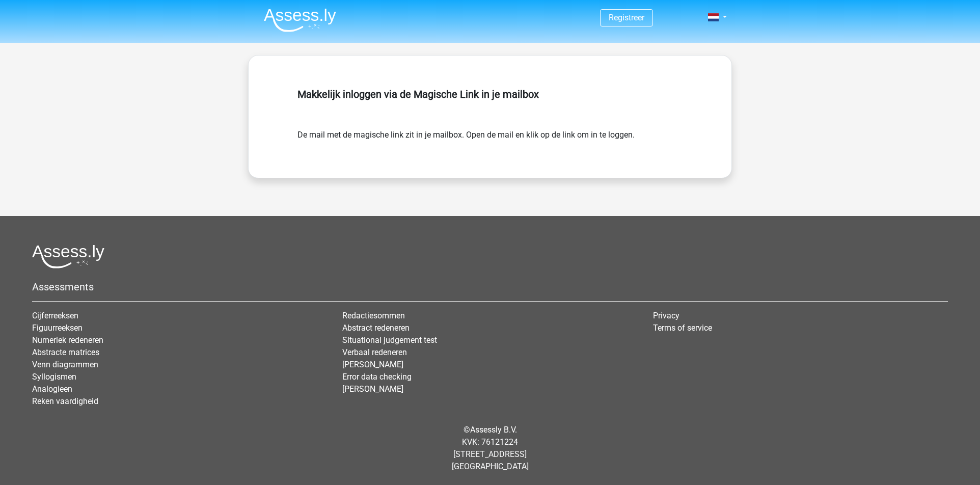 The height and width of the screenshot is (485, 980). I want to click on a: Privacy, so click(667, 315).